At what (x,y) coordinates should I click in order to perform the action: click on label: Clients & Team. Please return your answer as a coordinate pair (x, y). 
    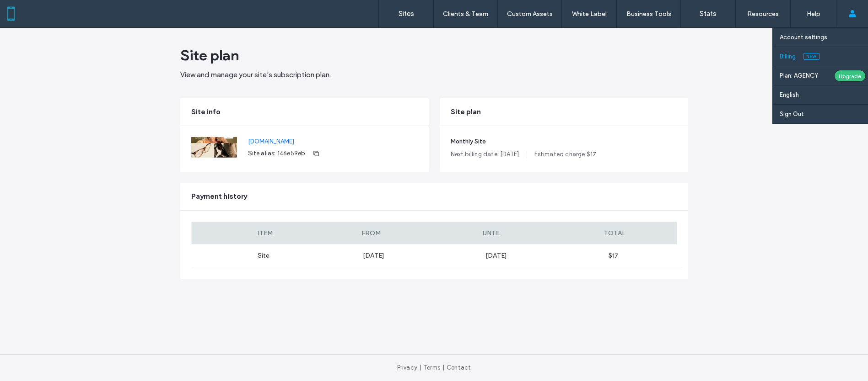
    Looking at the image, I should click on (465, 13).